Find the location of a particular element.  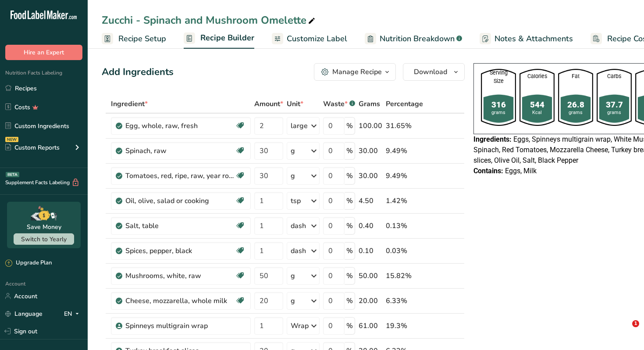

span: Nutrition Breakdown is located at coordinates (417, 39).